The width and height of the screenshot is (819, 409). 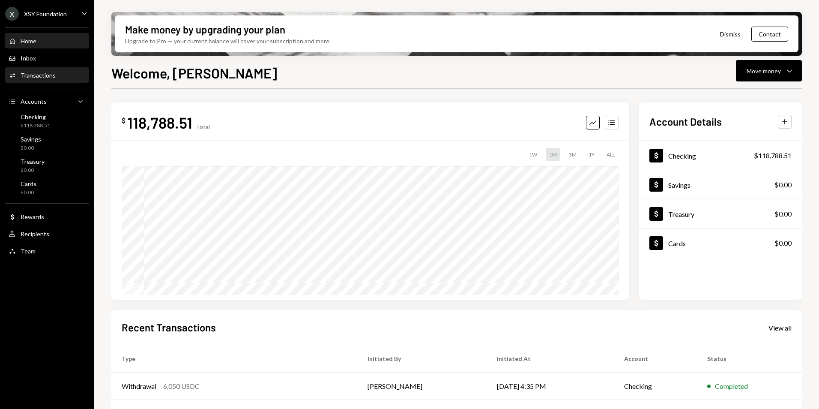 I want to click on div: Completed, so click(x=731, y=386).